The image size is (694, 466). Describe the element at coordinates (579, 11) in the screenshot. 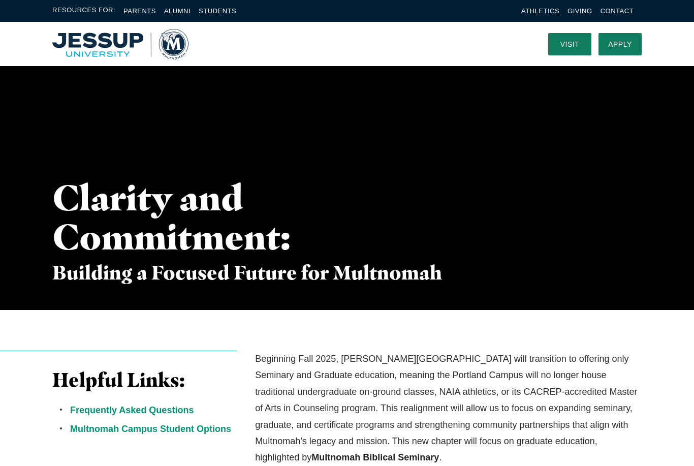

I see `a: Giving` at that location.